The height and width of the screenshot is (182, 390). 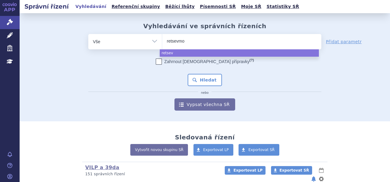 I want to click on a: VILP a 39da, so click(x=102, y=168).